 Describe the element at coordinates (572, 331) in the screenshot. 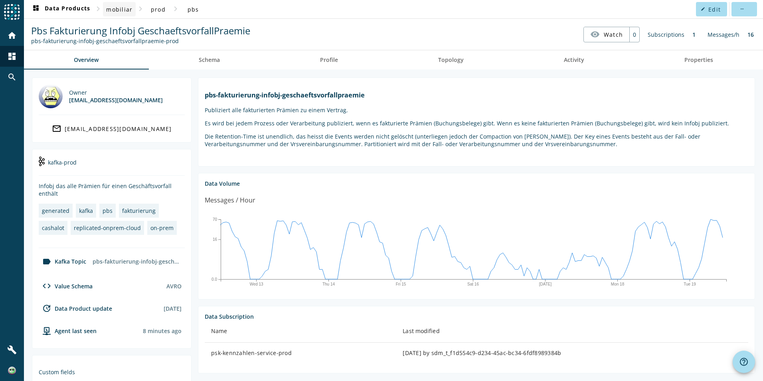

I see `th: Last modified` at that location.